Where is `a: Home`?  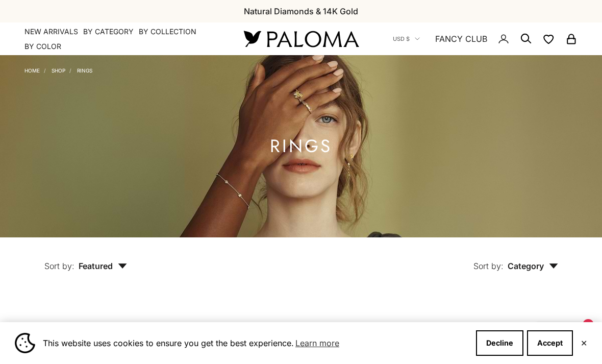
a: Home is located at coordinates (32, 71).